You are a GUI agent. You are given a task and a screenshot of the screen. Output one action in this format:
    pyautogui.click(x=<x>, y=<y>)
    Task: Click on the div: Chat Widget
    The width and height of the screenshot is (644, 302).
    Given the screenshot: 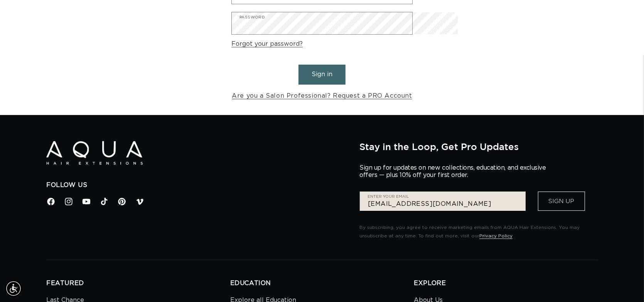 What is the action you would take?
    pyautogui.click(x=624, y=284)
    